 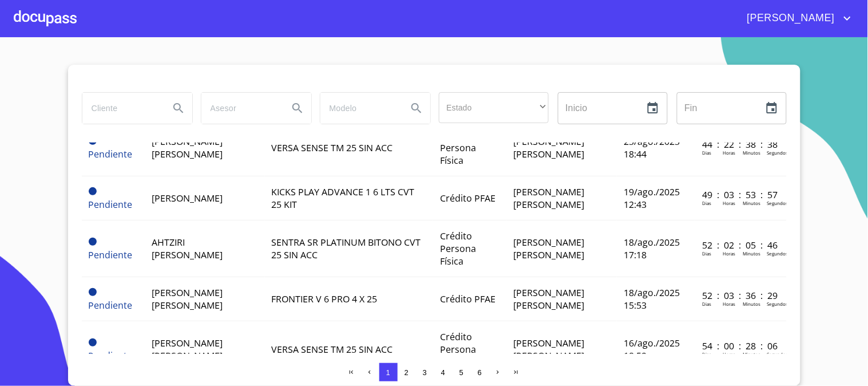 What do you see at coordinates (443, 372) in the screenshot?
I see `button: 4` at bounding box center [443, 372].